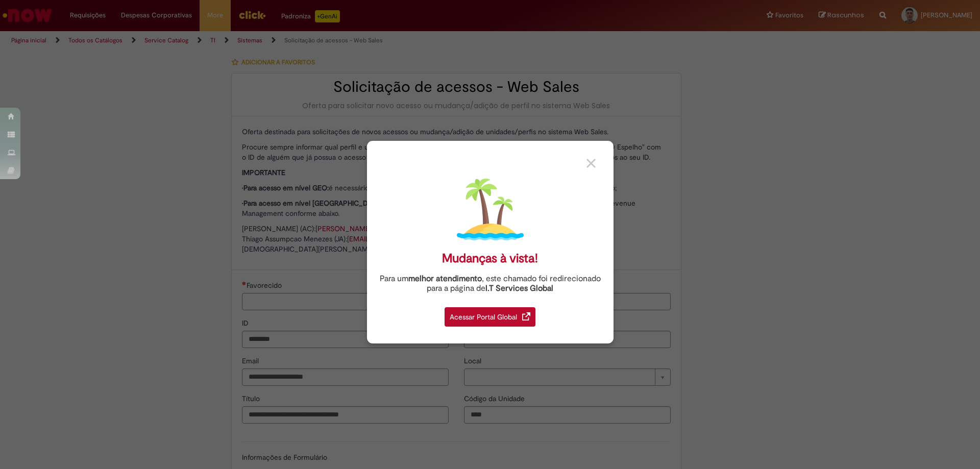 This screenshot has width=980, height=469. I want to click on a: Acessar Portal Global, so click(490, 314).